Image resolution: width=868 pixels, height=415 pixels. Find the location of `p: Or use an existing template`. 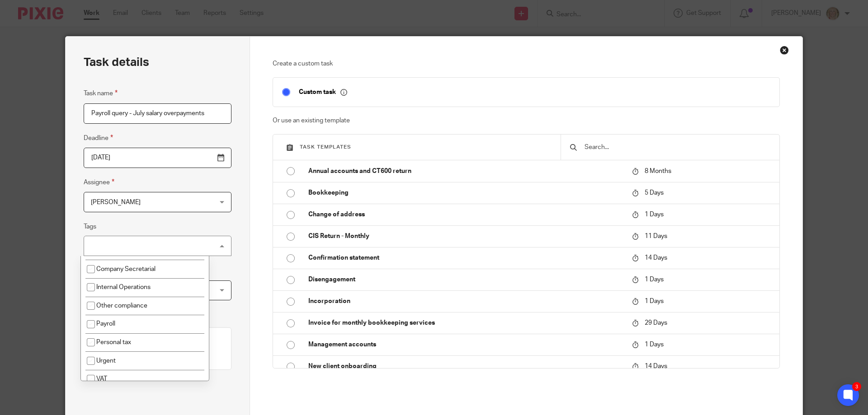

p: Or use an existing template is located at coordinates (527, 121).